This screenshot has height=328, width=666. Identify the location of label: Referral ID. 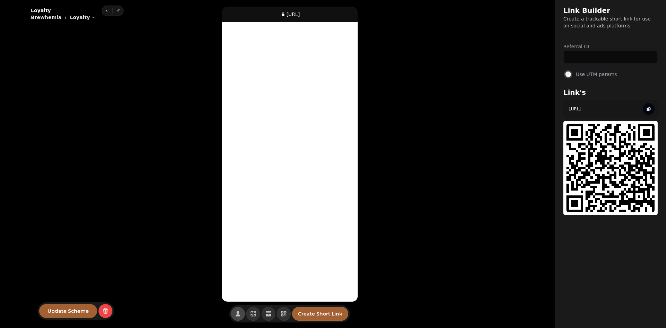
(610, 46).